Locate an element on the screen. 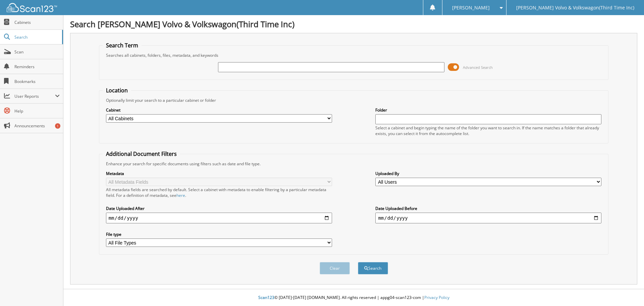 The image size is (644, 306). button: Clear is located at coordinates (334, 268).